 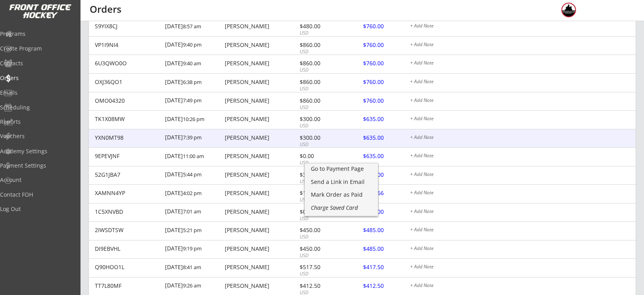 I want to click on div: TK1X08MW, so click(x=127, y=119).